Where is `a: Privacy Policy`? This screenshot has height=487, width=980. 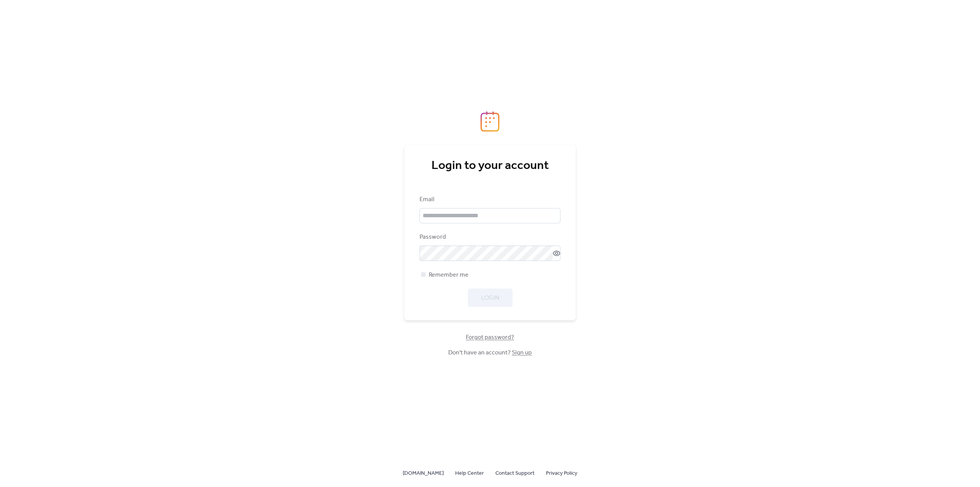 a: Privacy Policy is located at coordinates (562, 473).